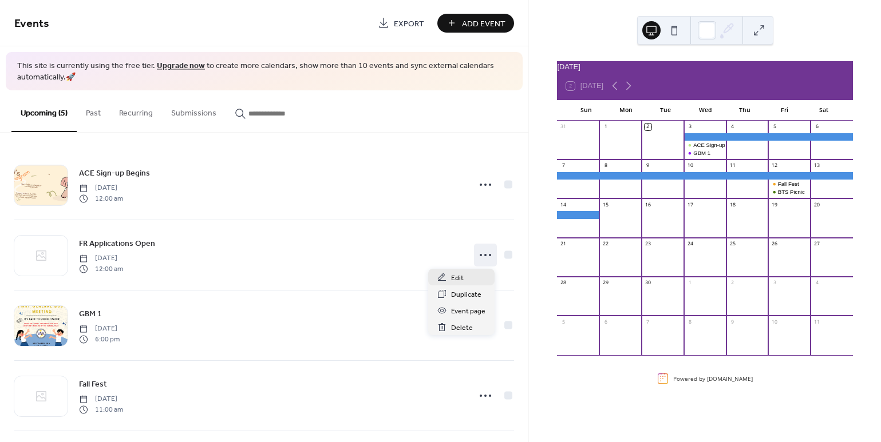 This screenshot has width=881, height=442. I want to click on div: Mon, so click(625, 110).